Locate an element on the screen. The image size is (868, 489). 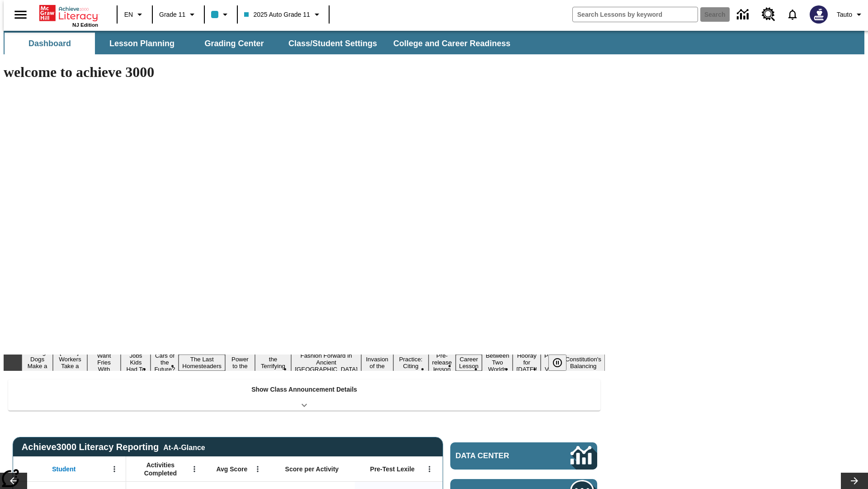
button: Slide 9 Fashion Forward in Ancient Rome is located at coordinates (326, 362).